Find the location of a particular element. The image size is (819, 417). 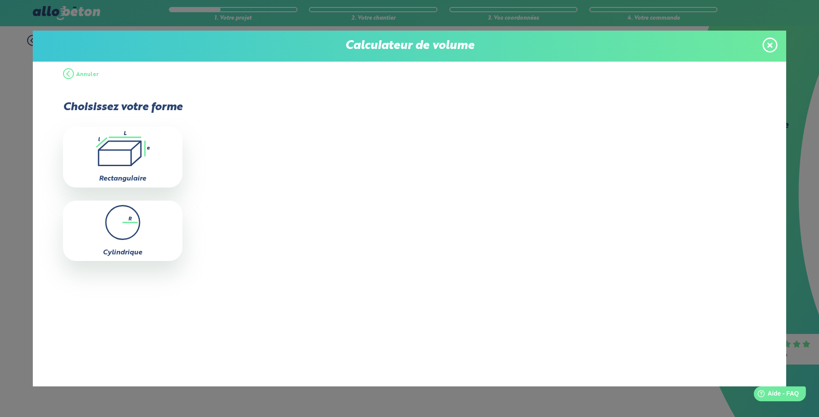

label: Rectangulaire is located at coordinates (123, 179).